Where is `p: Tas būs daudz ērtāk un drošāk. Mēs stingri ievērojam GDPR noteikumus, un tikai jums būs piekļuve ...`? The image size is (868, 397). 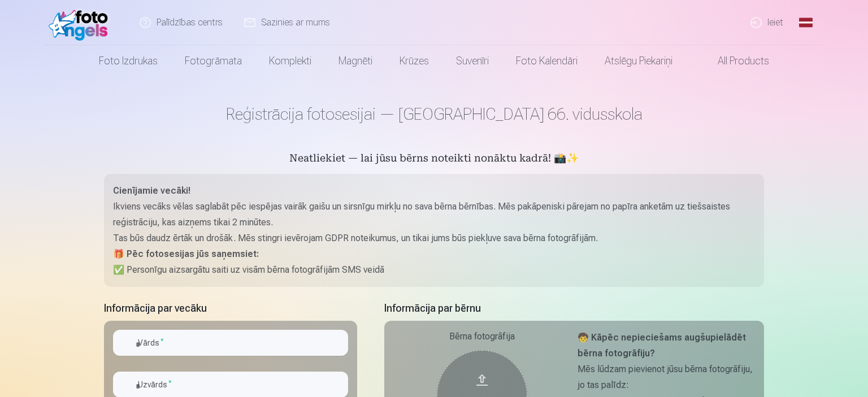 p: Tas būs daudz ērtāk un drošāk. Mēs stingri ievērojam GDPR noteikumus, un tikai jums būs piekļuve ... is located at coordinates (434, 238).